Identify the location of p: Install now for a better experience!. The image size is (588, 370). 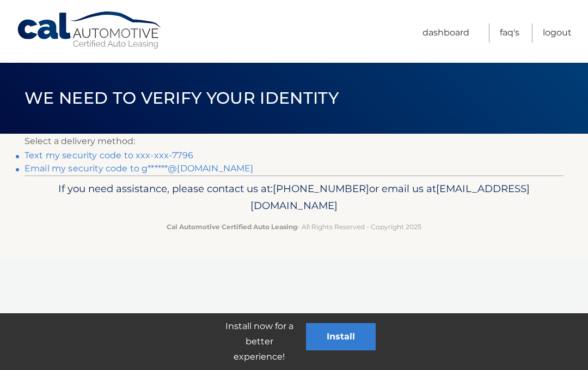
(259, 341).